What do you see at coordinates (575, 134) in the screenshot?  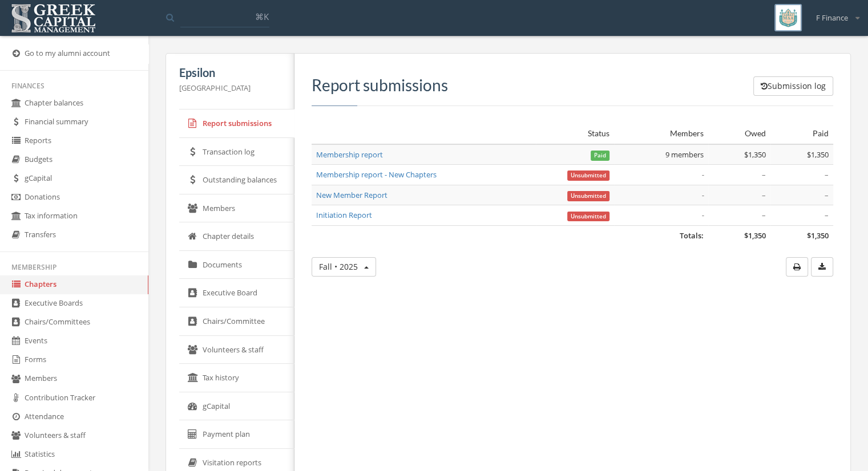 I see `th: Status` at bounding box center [575, 134].